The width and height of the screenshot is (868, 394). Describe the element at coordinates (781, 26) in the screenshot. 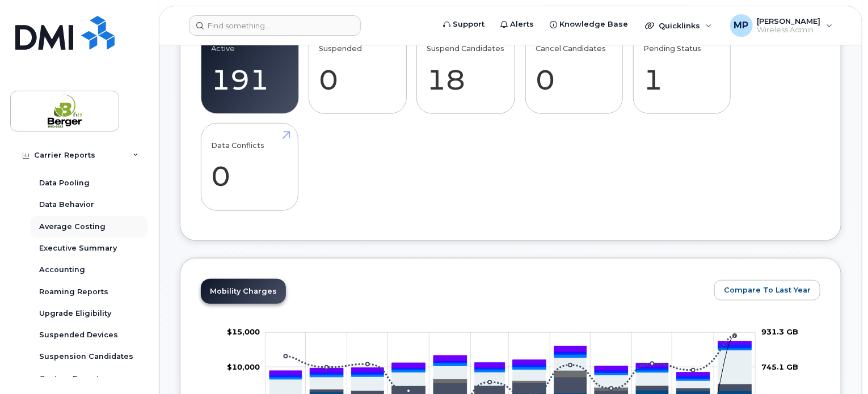

I see `div: Mira-Louise Paquin` at that location.